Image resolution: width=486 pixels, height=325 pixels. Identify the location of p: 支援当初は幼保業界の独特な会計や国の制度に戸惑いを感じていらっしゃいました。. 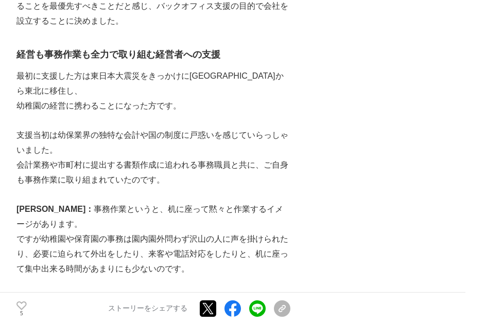
(153, 143).